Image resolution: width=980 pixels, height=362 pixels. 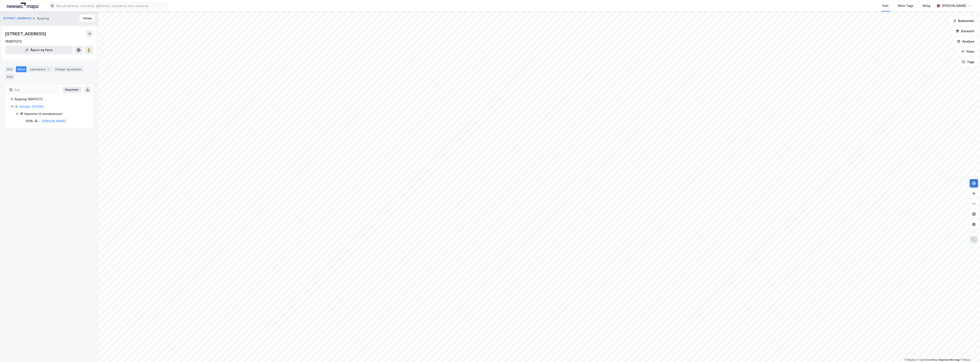 What do you see at coordinates (111, 6) in the screenshot?
I see `input: Søk på adresse, matrikkel, gårdeiere, leietakere eller personer` at bounding box center [111, 6].